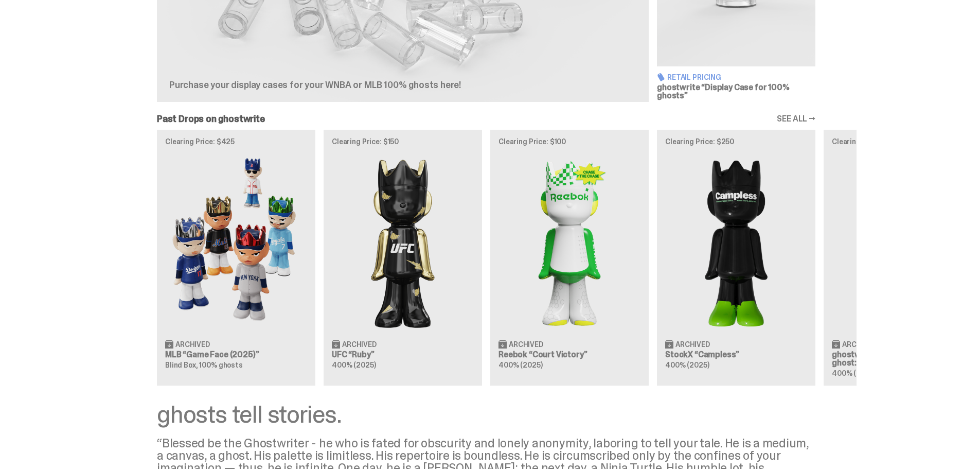 This screenshot has height=469, width=980. Describe the element at coordinates (736, 141) in the screenshot. I see `p: Clearing Price: $250` at that location.